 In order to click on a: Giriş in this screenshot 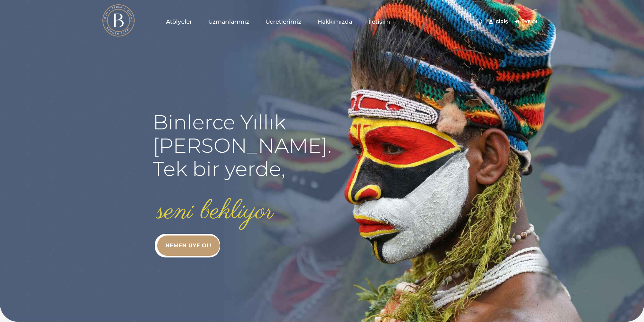, I will do `click(498, 22)`.